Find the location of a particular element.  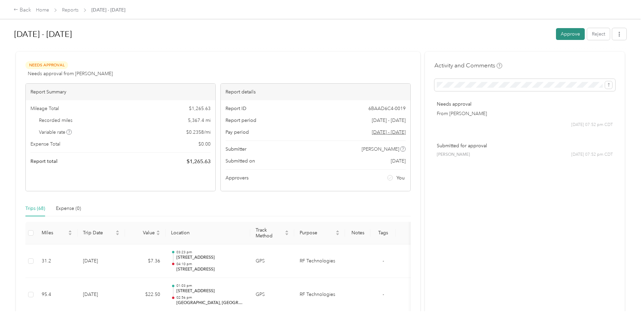

button: Approve is located at coordinates (570, 34).